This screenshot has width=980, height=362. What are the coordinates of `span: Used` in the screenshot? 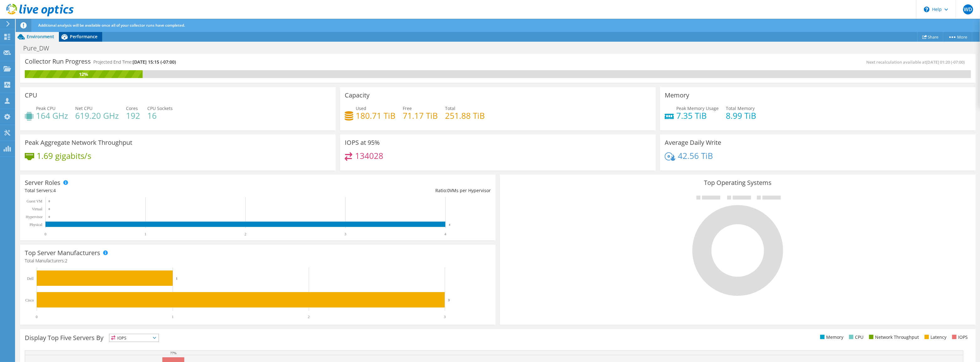 It's located at (361, 108).